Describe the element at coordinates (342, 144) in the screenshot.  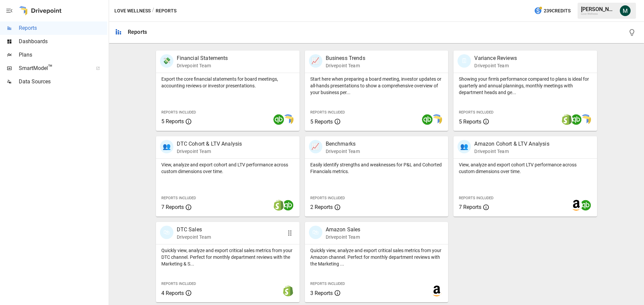
I see `p: Benchmarks` at that location.